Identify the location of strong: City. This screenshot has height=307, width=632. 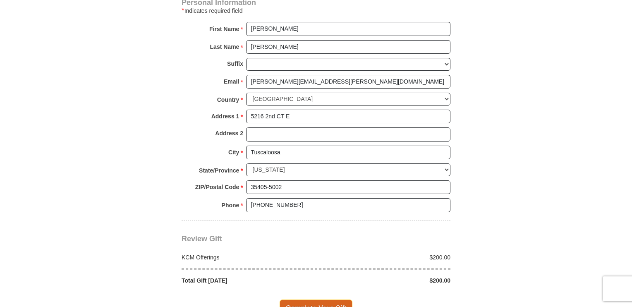
(234, 152).